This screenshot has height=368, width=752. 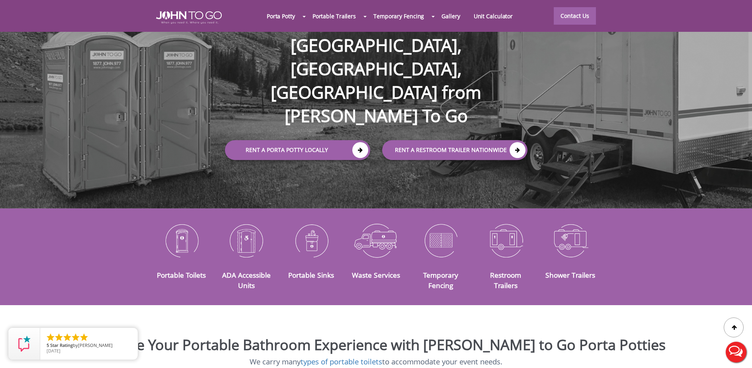 What do you see at coordinates (341, 361) in the screenshot?
I see `a: types of portable toilets` at bounding box center [341, 361].